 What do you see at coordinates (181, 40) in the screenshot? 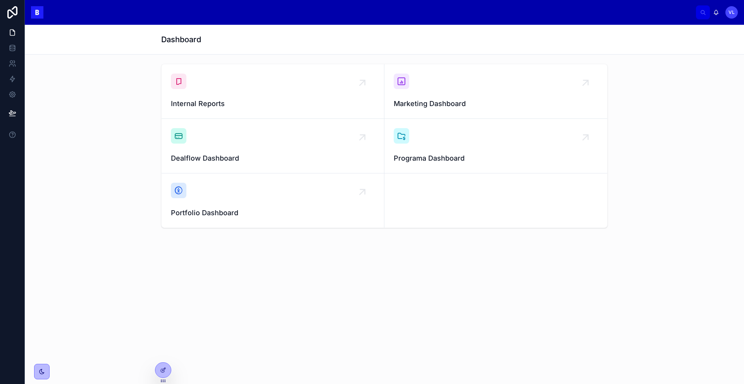
I see `h1: Dashboard` at bounding box center [181, 40].